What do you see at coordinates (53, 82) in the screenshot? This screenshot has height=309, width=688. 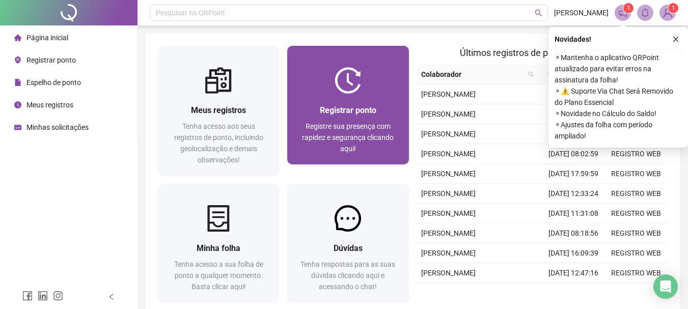 I see `span: Espelho de ponto` at bounding box center [53, 82].